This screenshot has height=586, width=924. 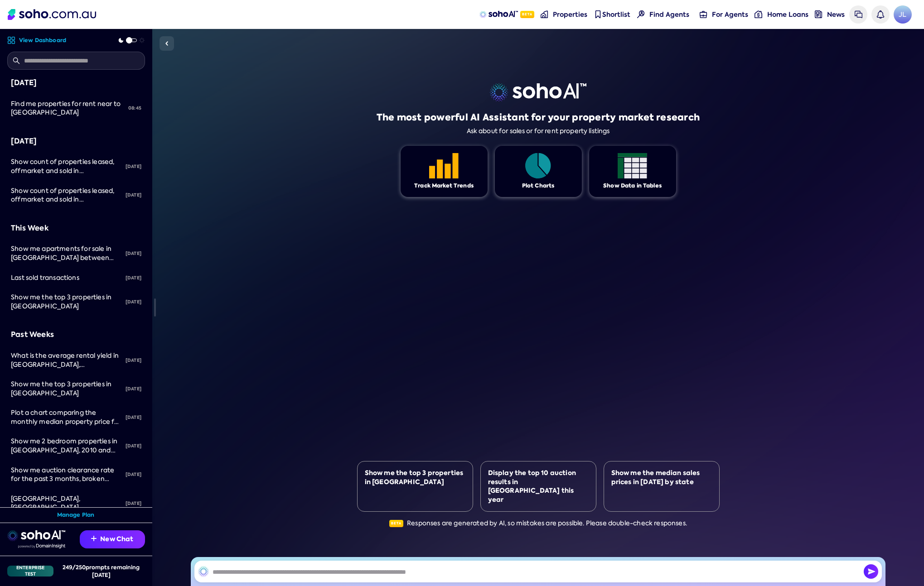 What do you see at coordinates (902, 14) in the screenshot?
I see `span: JL` at bounding box center [902, 14].